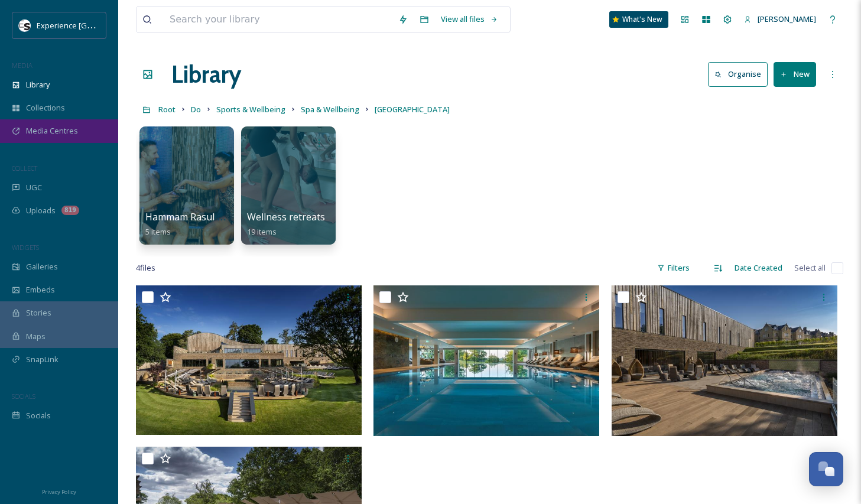 This screenshot has width=861, height=504. What do you see at coordinates (673, 267) in the screenshot?
I see `div: Filters` at bounding box center [673, 267].